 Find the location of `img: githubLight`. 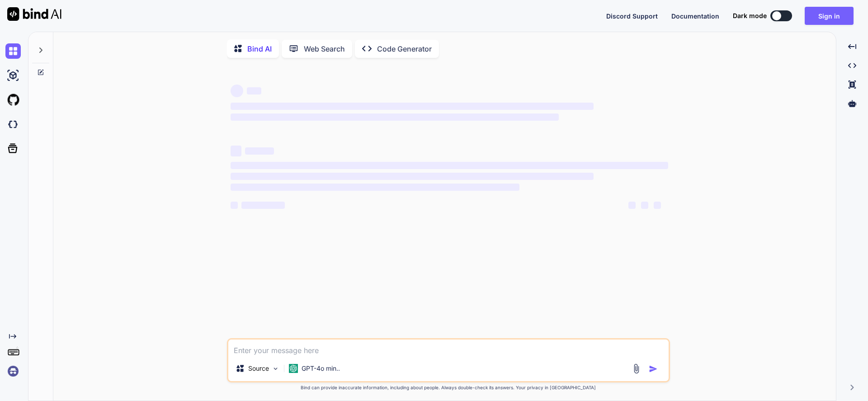

img: githubLight is located at coordinates (13, 100).